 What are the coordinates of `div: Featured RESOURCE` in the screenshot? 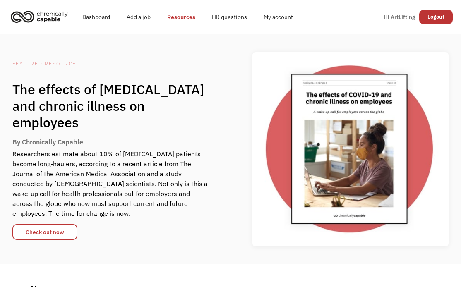 It's located at (111, 64).